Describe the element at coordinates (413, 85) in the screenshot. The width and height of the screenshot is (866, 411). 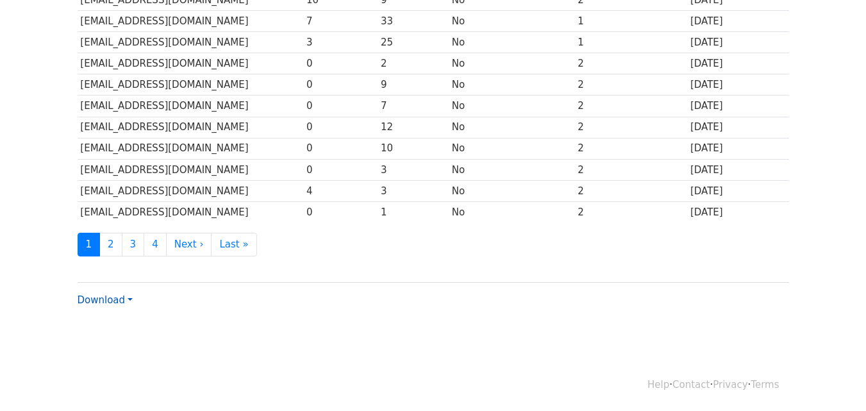
I see `td: 9` at that location.